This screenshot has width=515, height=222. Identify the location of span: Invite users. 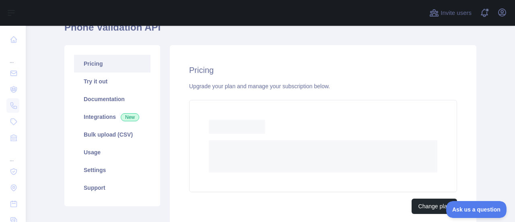
(456, 13).